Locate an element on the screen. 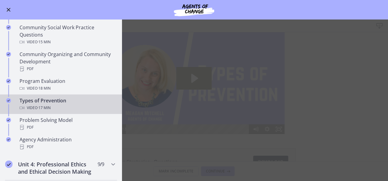 Image resolution: width=388 pixels, height=181 pixels. span: · 15 min is located at coordinates (44, 42).